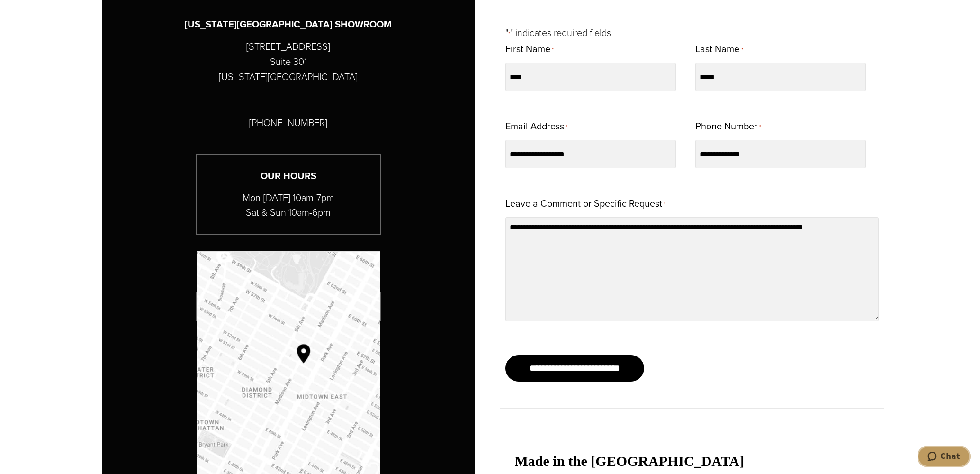 This screenshot has height=474, width=980. What do you see at coordinates (32, 11) in the screenshot?
I see `span: Chat` at bounding box center [32, 11].